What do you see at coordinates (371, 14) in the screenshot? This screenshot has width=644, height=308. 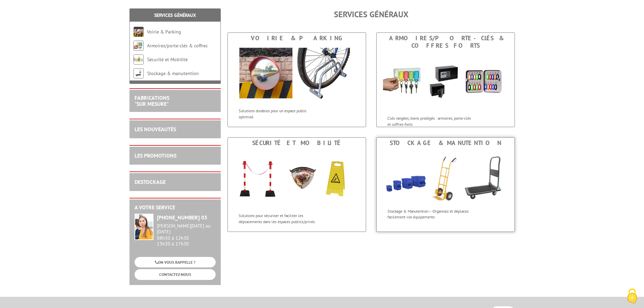 I see `h1: Services Généraux` at bounding box center [371, 14].